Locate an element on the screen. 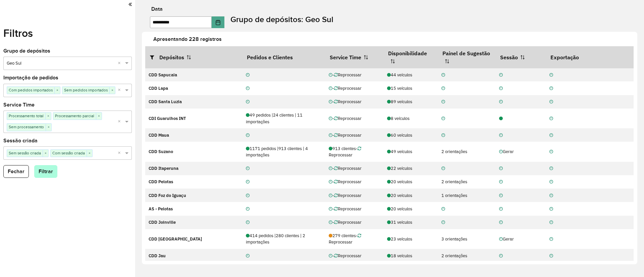 The height and width of the screenshot is (277, 644). div: 1171 pedidos | 913 clientes | 4 importações is located at coordinates (284, 152).